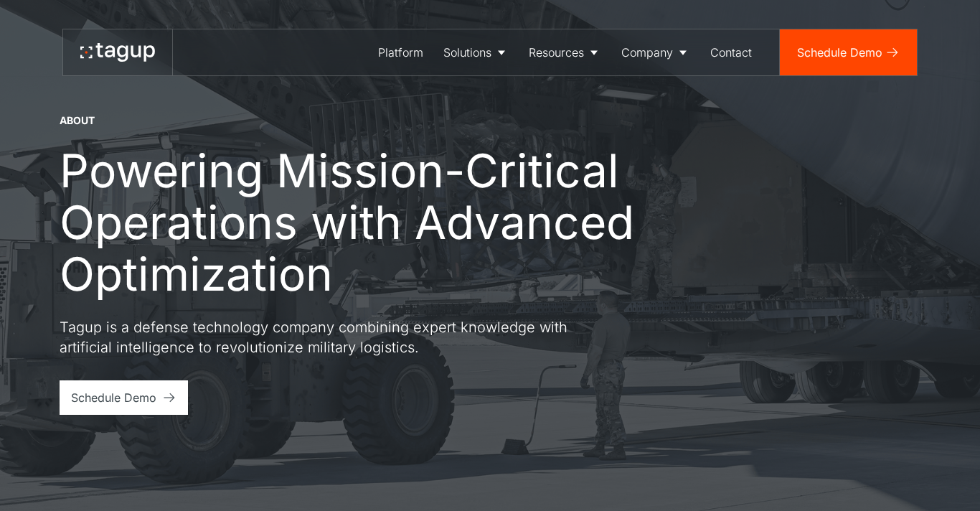  I want to click on a: Solutions, so click(475, 53).